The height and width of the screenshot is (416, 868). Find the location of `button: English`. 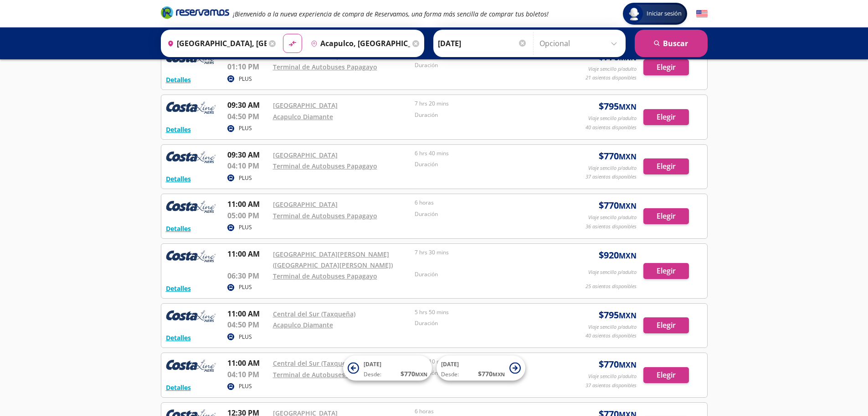

button: English is located at coordinates (702, 14).